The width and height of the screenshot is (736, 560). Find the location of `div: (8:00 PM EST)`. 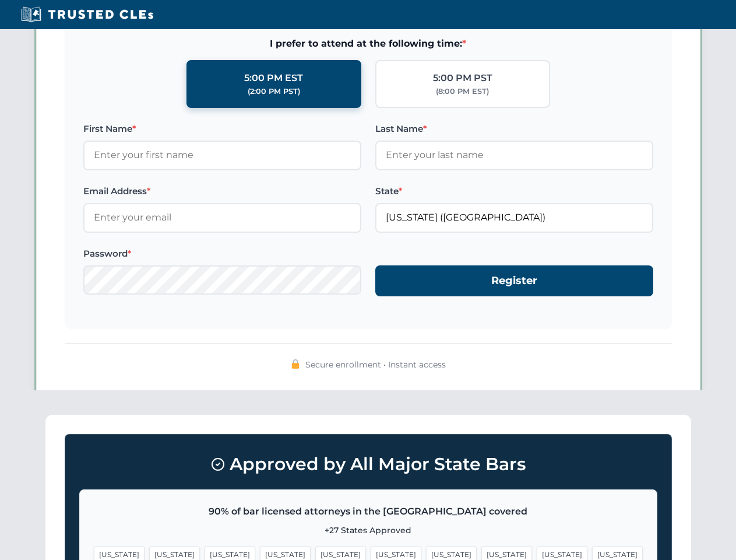

div: (8:00 PM EST) is located at coordinates (462, 91).